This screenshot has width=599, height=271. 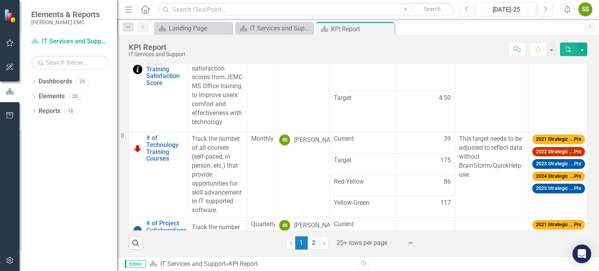 What do you see at coordinates (363, 203) in the screenshot?
I see `span: Yellow-Green` at bounding box center [363, 203].